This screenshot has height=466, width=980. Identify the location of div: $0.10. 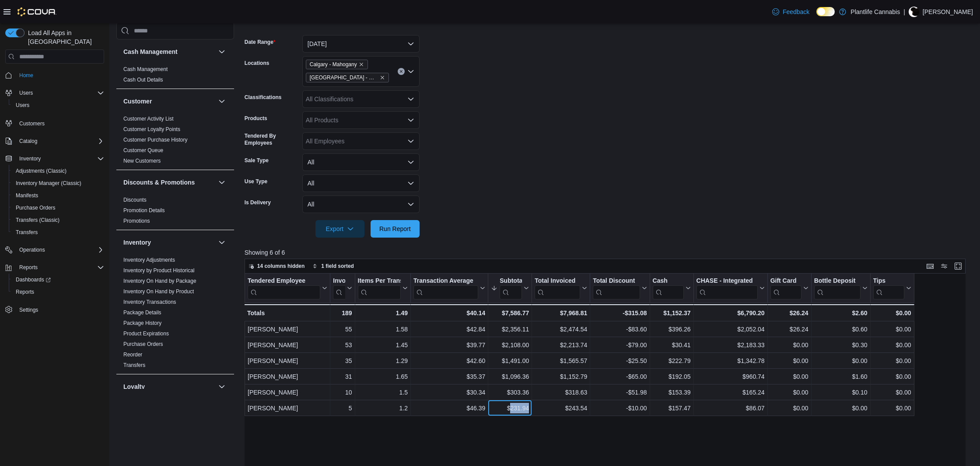
(841, 392).